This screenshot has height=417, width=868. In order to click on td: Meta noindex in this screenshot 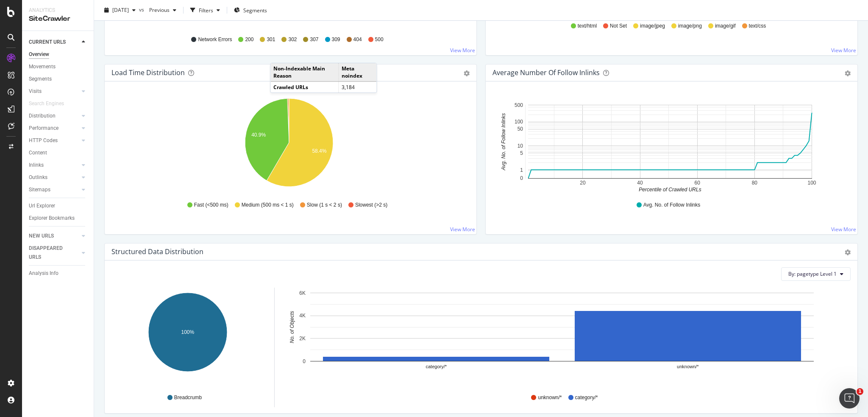, I will do `click(358, 72)`.